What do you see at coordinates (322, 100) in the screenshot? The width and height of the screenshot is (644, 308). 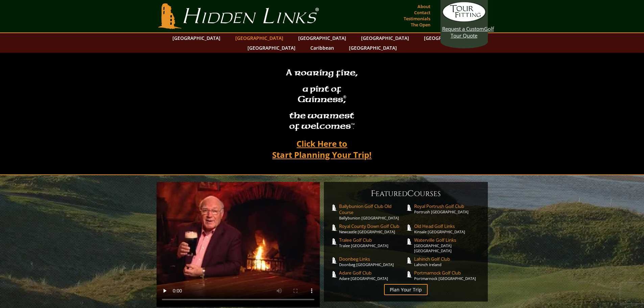 I see `h2: A roaring fire, a pint of Guinness , the warmest of welcomesâ„¢.` at bounding box center [322, 100].